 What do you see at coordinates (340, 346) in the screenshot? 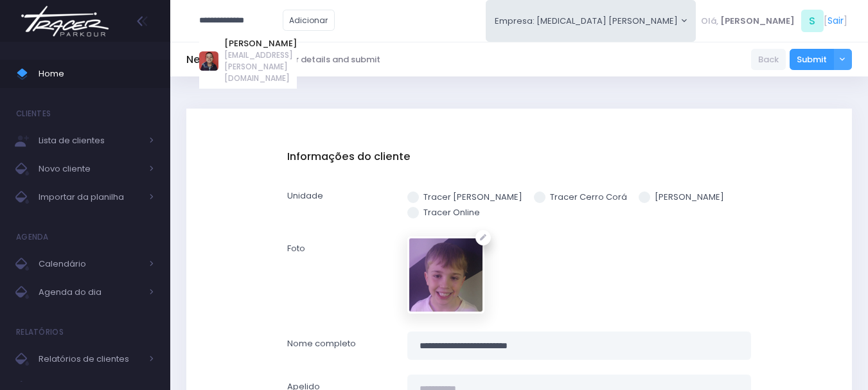
I see `label: Nome completo` at bounding box center [340, 346].